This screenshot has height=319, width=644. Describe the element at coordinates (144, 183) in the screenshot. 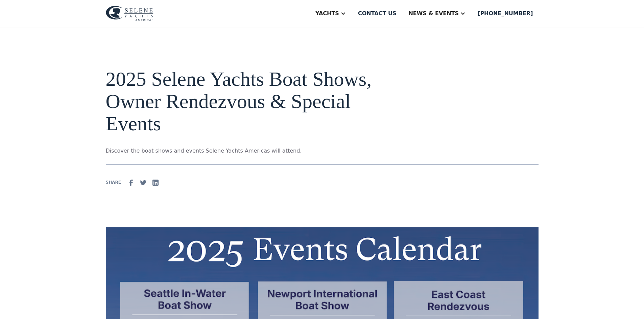

I see `img: Twitter` at that location.